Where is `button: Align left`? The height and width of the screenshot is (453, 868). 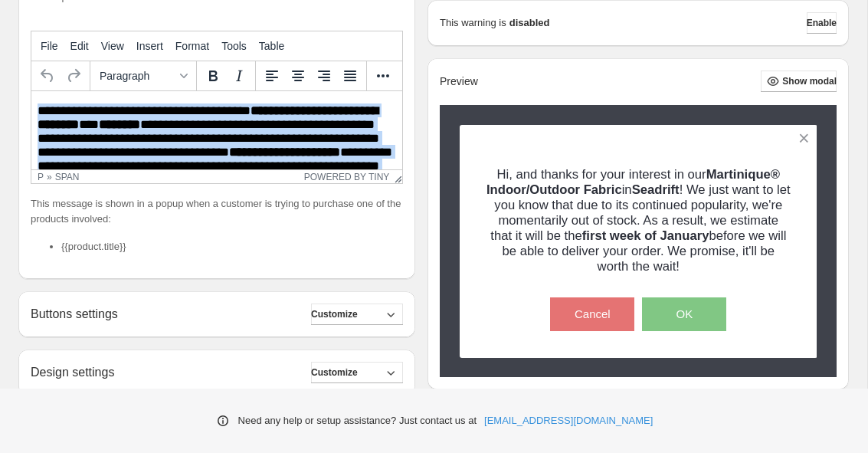 button: Align left is located at coordinates (272, 76).